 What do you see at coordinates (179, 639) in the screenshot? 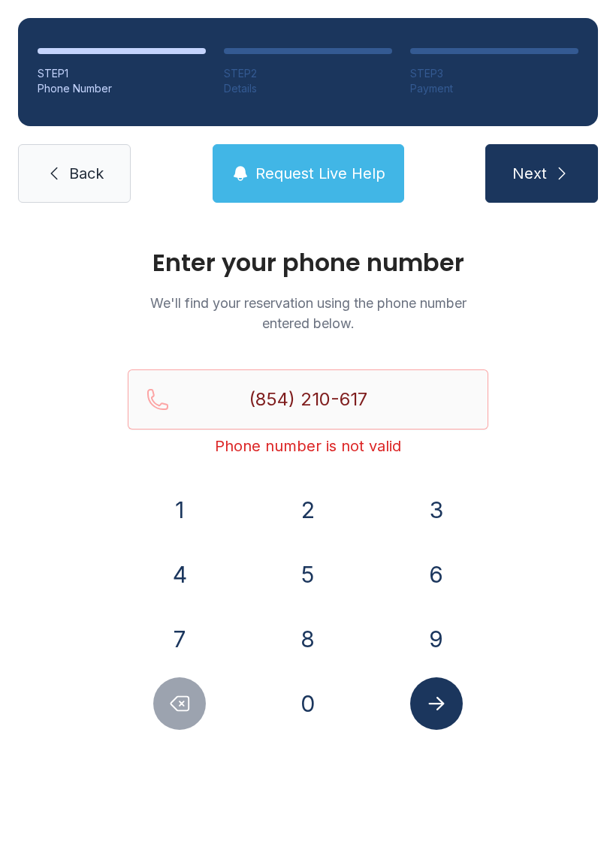
I see `button: 7` at bounding box center [179, 639].